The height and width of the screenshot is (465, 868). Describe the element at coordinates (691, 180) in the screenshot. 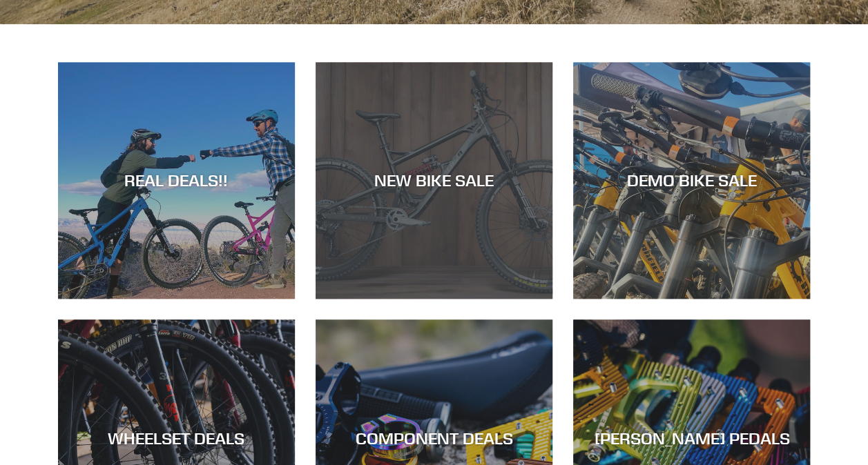

I see `div: DEMO BIKE SALE` at that location.